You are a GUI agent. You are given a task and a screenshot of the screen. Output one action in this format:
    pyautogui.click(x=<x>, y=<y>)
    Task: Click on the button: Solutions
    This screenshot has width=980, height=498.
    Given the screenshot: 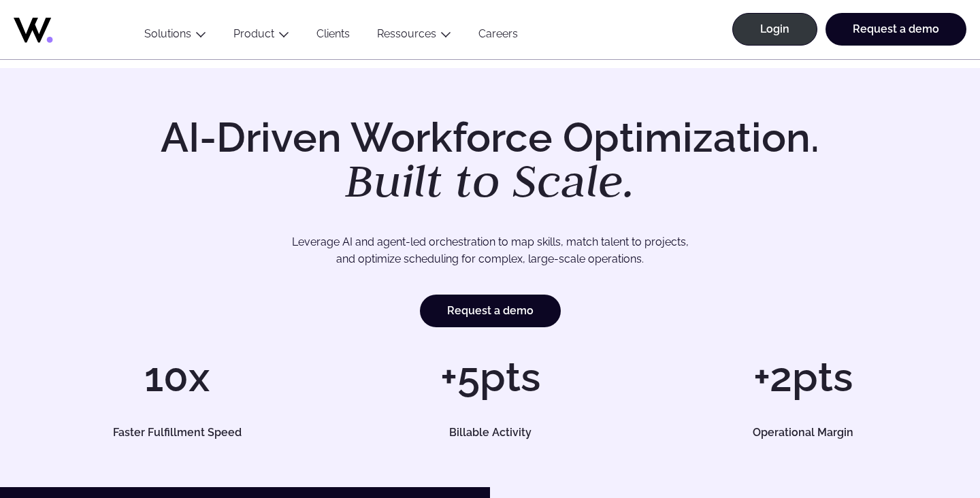 What is the action you would take?
    pyautogui.click(x=175, y=36)
    